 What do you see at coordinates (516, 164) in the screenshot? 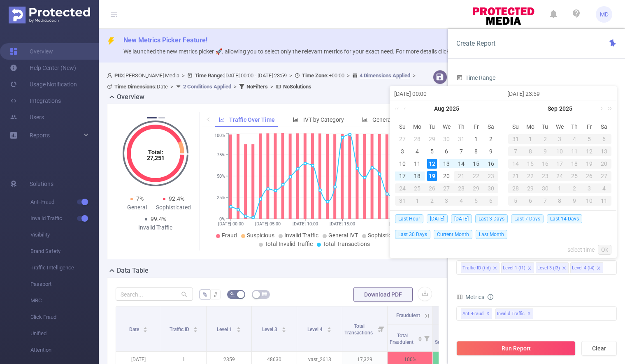
I see `div: 14` at bounding box center [516, 164].